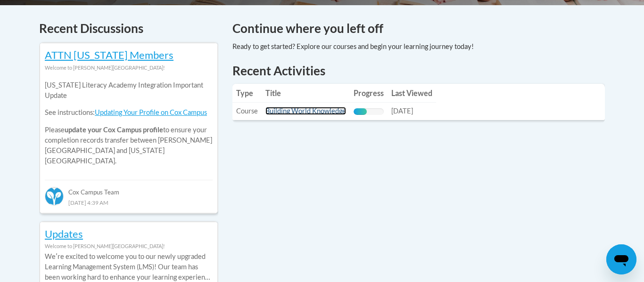  What do you see at coordinates (305, 93) in the screenshot?
I see `th: Title` at bounding box center [305, 93].